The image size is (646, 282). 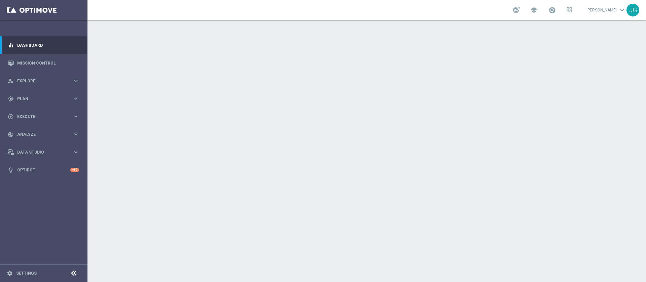 What do you see at coordinates (43, 45) in the screenshot?
I see `div: Dashboard` at bounding box center [43, 45].